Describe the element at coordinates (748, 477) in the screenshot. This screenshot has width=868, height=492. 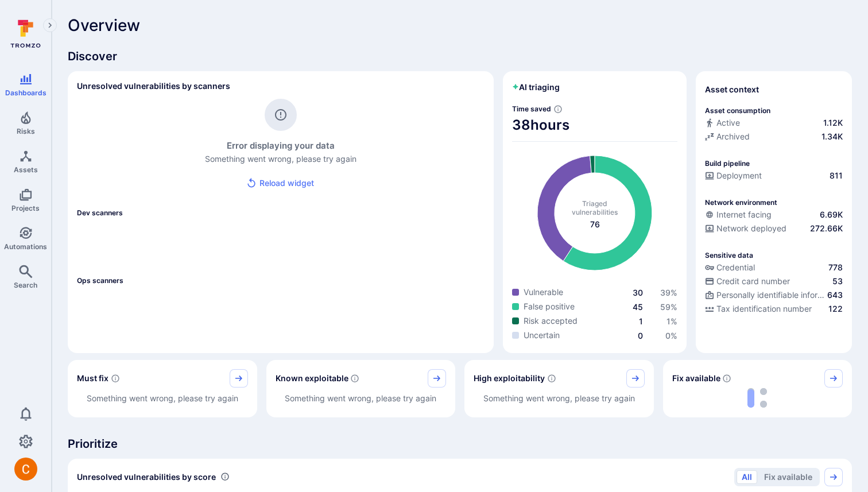
I see `button: All` at that location.